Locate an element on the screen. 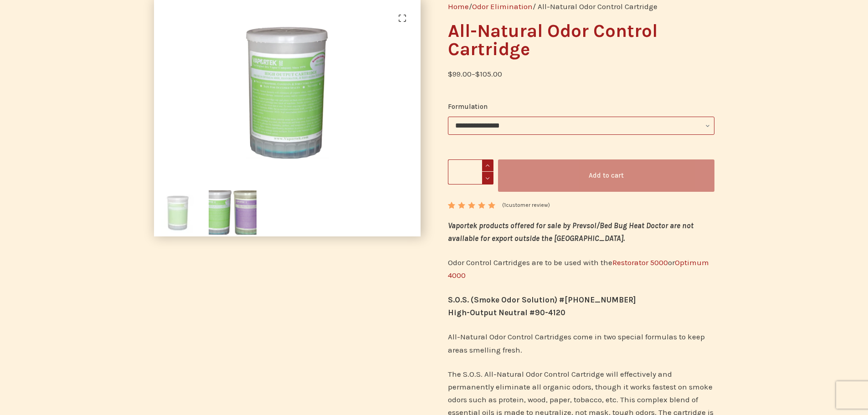 The image size is (868, 415). a: Restorator 5000 is located at coordinates (641, 262).